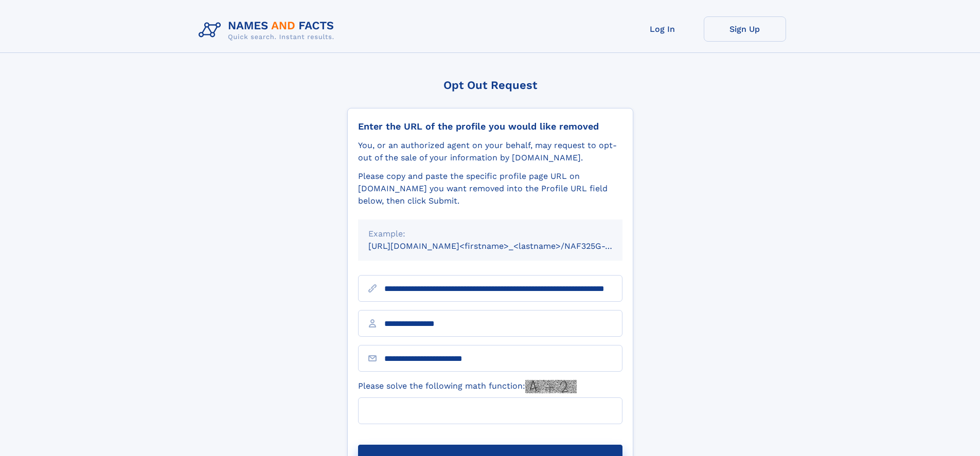 The image size is (980, 456). What do you see at coordinates (269, 31) in the screenshot?
I see `img: Logo Names and Facts` at bounding box center [269, 31].